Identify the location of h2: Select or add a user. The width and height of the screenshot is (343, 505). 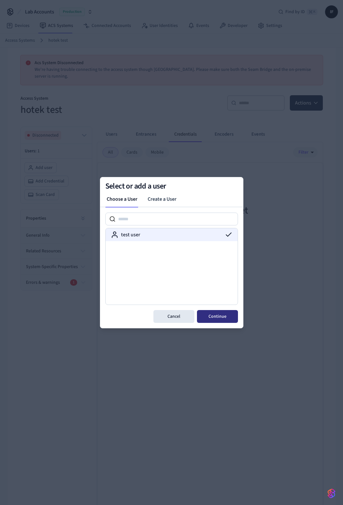
(172, 186).